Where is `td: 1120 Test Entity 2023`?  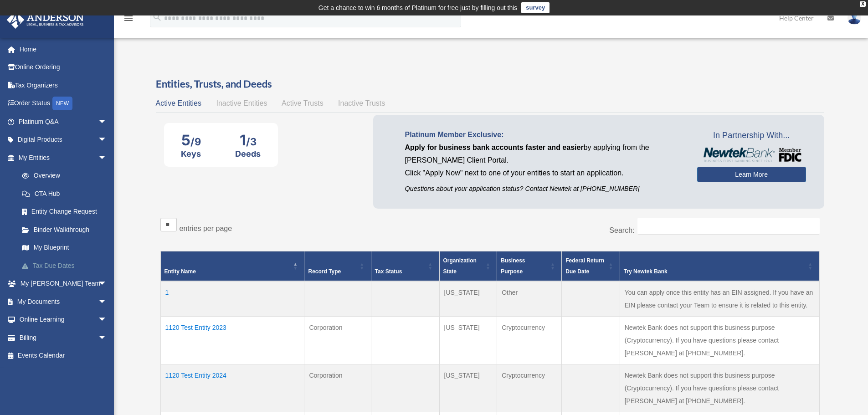 td: 1120 Test Entity 2023 is located at coordinates (233, 341).